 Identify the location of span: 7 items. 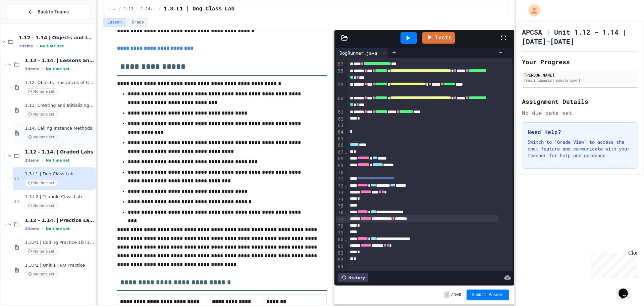
(26, 46).